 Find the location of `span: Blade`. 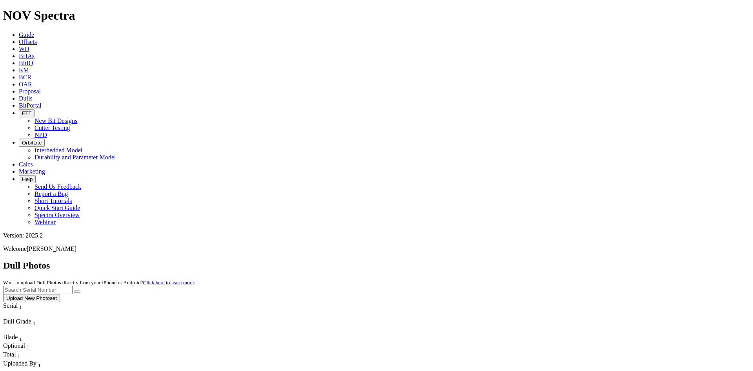

span: Blade is located at coordinates (10, 336).